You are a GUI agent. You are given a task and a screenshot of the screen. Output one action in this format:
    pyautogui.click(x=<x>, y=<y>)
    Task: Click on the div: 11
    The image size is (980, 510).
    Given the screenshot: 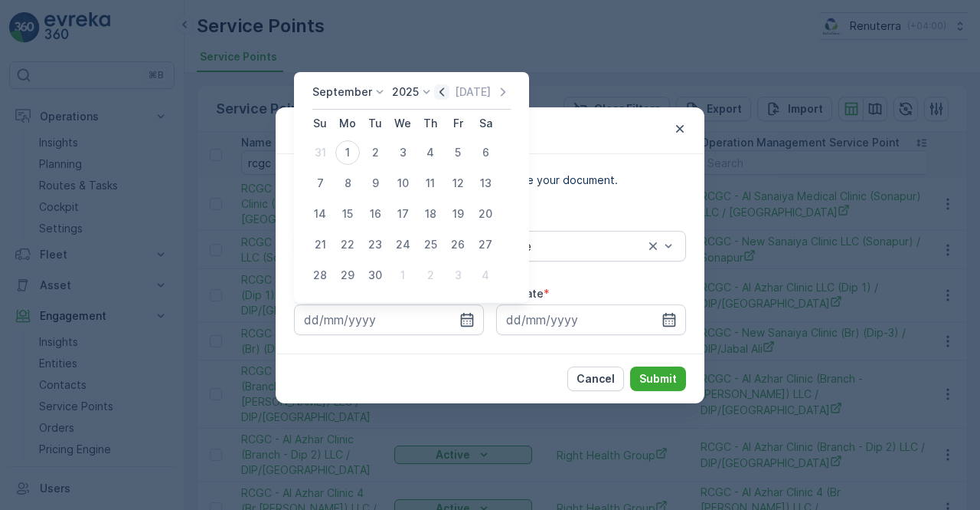 What is the action you would take?
    pyautogui.click(x=430, y=183)
    